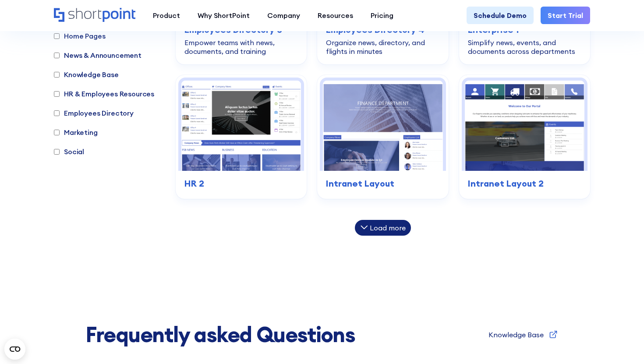  What do you see at coordinates (335, 15) in the screenshot?
I see `div: Resources` at bounding box center [335, 15].